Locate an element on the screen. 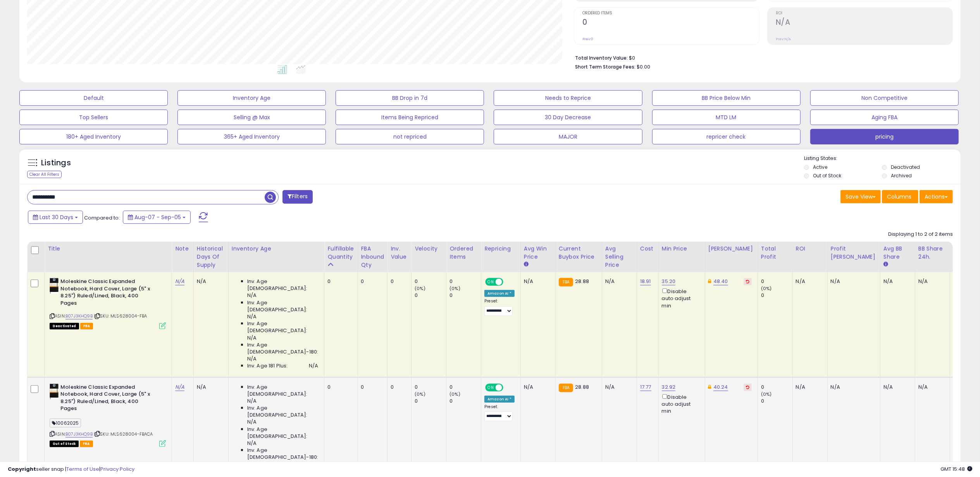 The height and width of the screenshot is (477, 980). div: Velocity is located at coordinates (428, 248).